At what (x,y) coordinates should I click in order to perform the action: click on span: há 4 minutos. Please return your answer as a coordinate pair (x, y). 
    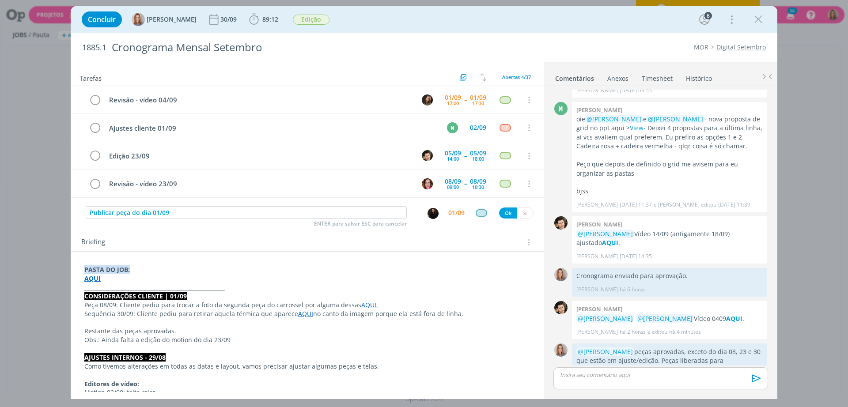
    Looking at the image, I should click on (685, 332).